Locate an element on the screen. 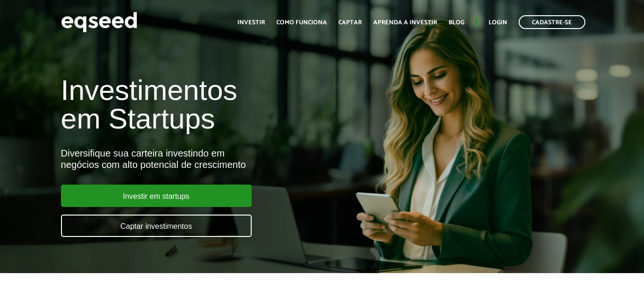 The image size is (644, 285). a: Login is located at coordinates (498, 22).